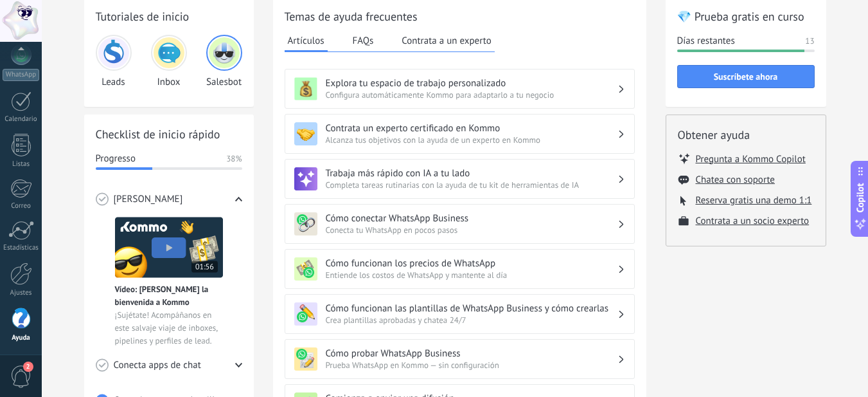 This screenshot has height=397, width=868. What do you see at coordinates (169, 134) in the screenshot?
I see `h2: Checklist de inicio rápido` at bounding box center [169, 134].